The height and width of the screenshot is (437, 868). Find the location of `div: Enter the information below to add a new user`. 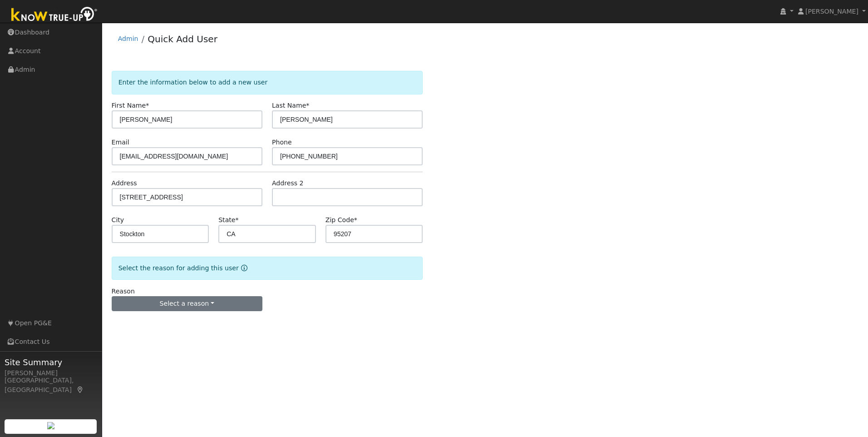

div: Enter the information below to add a new user is located at coordinates (267, 82).